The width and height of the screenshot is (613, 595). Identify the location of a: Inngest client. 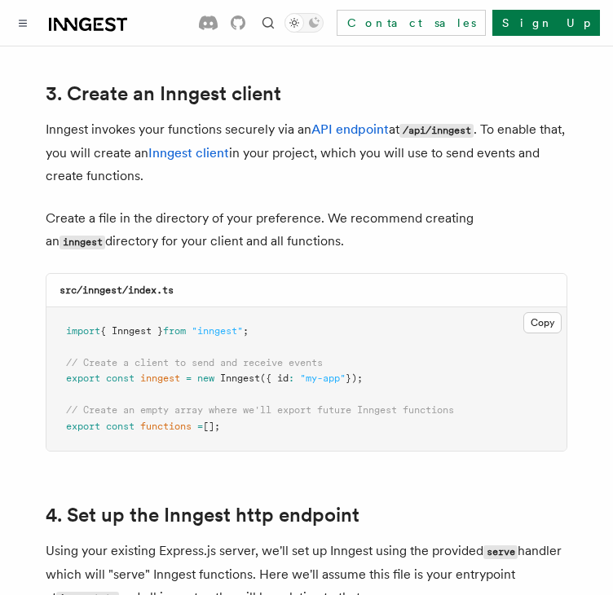
(188, 152).